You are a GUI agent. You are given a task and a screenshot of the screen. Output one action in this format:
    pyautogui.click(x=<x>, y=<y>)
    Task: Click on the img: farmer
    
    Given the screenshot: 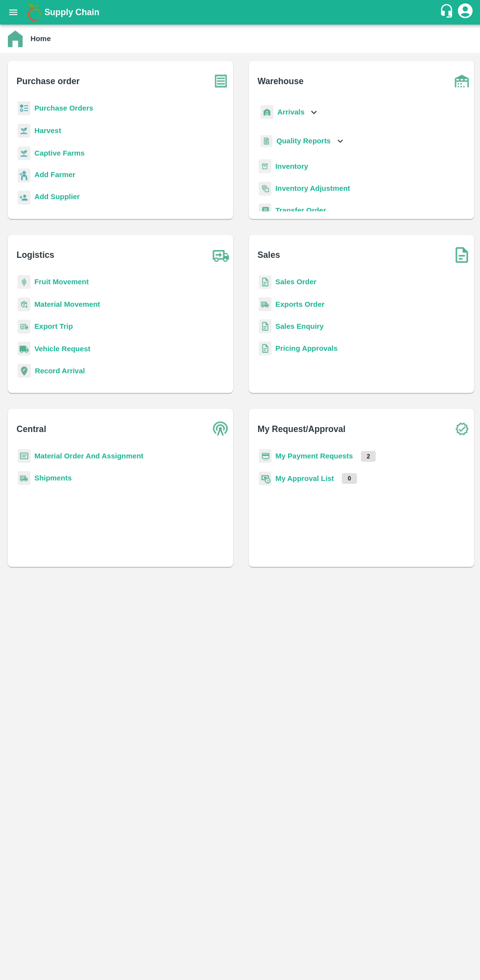 What is the action you would take?
    pyautogui.click(x=24, y=175)
    